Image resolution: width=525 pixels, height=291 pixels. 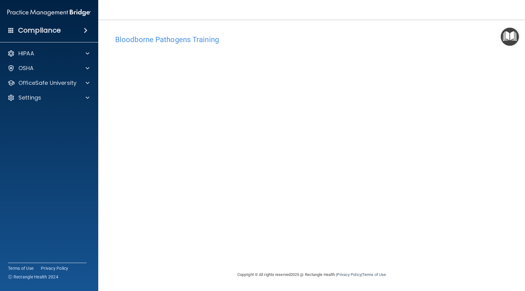 What do you see at coordinates (48, 83) in the screenshot?
I see `a: OfficeSafe University` at bounding box center [48, 83].